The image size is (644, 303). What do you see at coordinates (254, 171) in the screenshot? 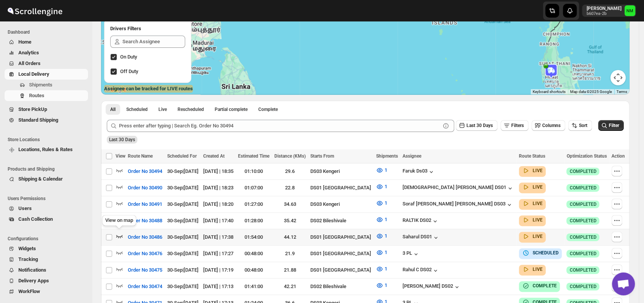
I see `div: 01:10:00` at bounding box center [254, 171].